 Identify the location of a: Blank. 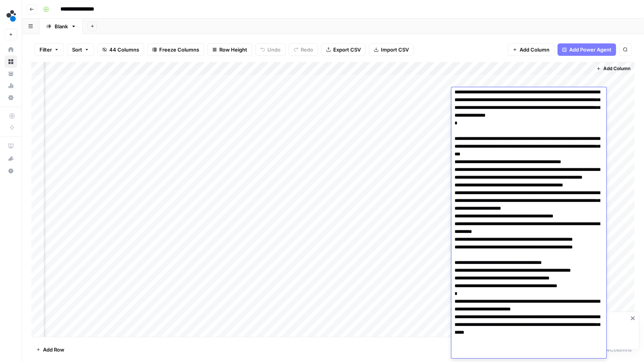
(61, 26).